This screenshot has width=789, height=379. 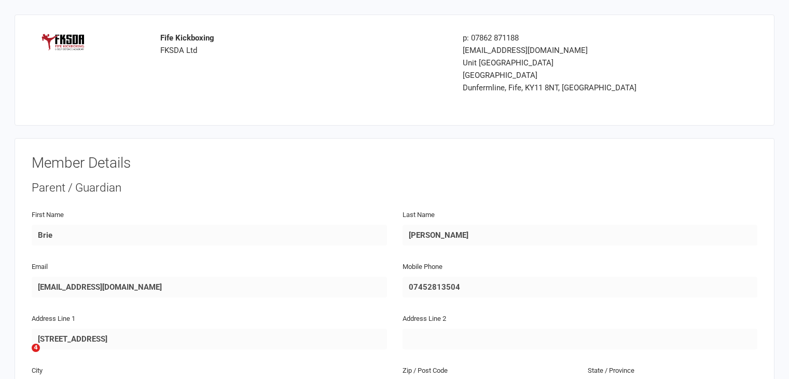 What do you see at coordinates (424, 318) in the screenshot?
I see `label: Address Line 2` at bounding box center [424, 318].